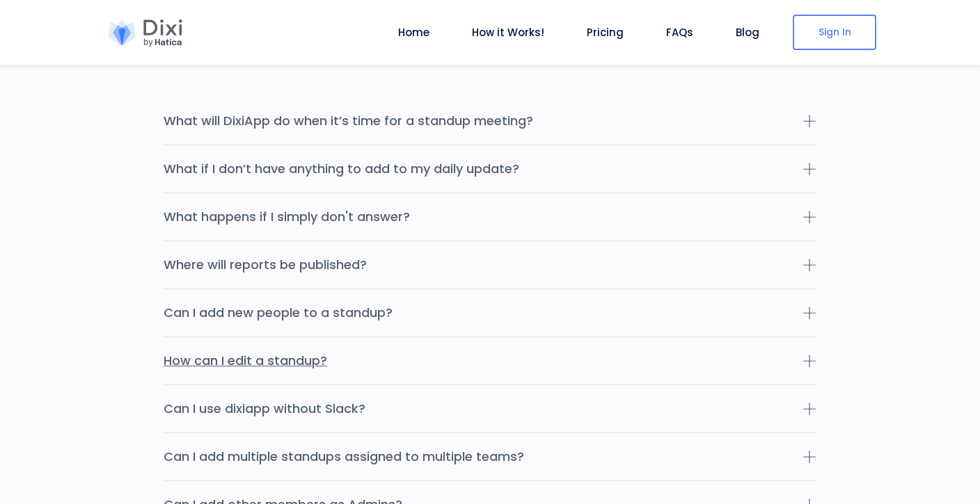  I want to click on button: What will DixiApp do when it’s time for a standup meeting?, so click(490, 121).